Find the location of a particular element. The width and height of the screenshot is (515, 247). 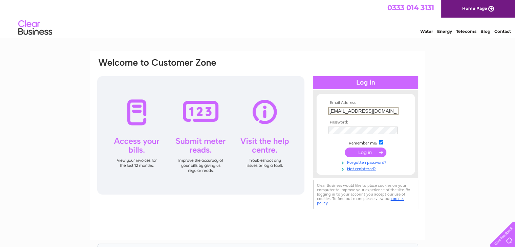

a: Forgotten password? is located at coordinates (366, 162).